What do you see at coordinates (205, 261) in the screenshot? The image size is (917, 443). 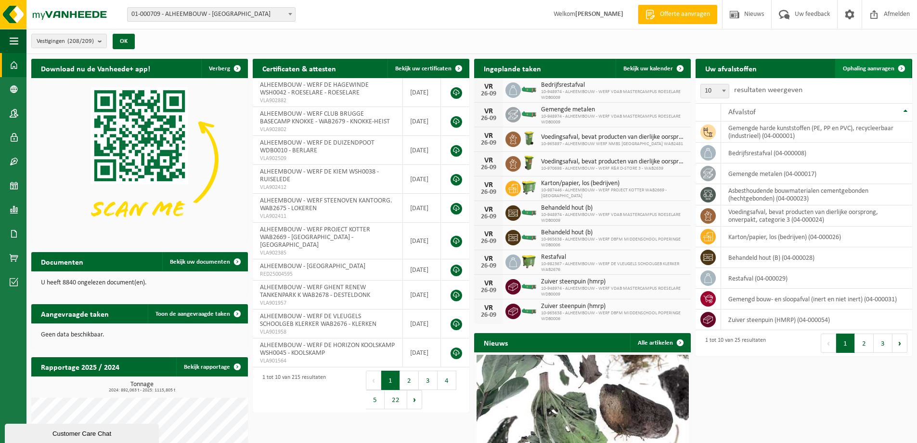 I see `a: Bekijk uw documenten` at bounding box center [205, 261].